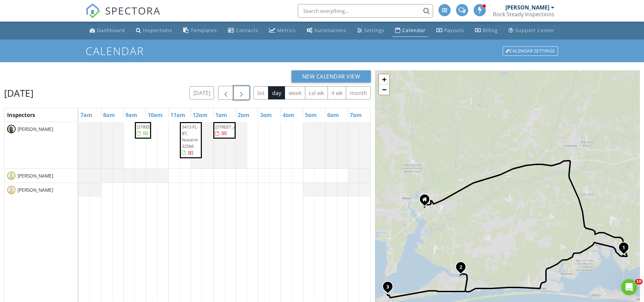  Describe the element at coordinates (156, 115) in the screenshot. I see `a: 10am` at that location.